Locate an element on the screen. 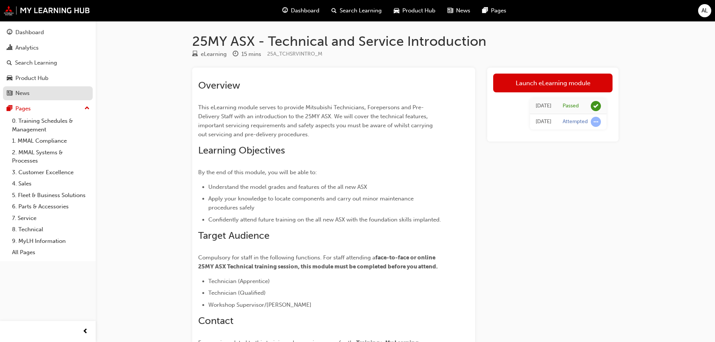 Image resolution: width=715 pixels, height=342 pixels. div: Product Hub is located at coordinates (32, 78).